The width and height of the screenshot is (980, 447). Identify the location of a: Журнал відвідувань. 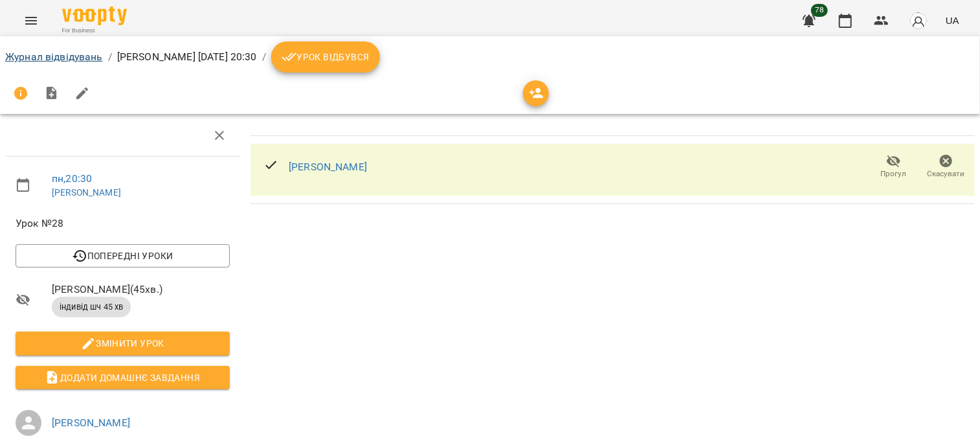
(54, 57).